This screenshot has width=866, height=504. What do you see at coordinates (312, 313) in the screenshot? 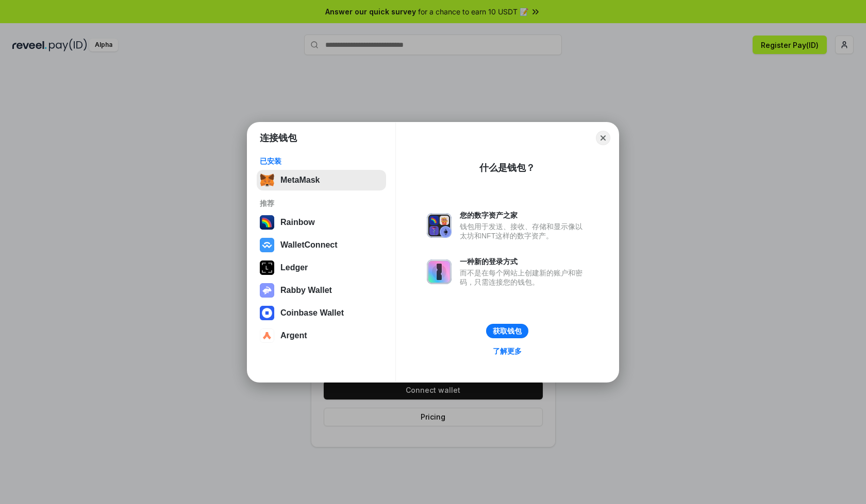
I see `div: Coinbase Wallet` at bounding box center [312, 313].